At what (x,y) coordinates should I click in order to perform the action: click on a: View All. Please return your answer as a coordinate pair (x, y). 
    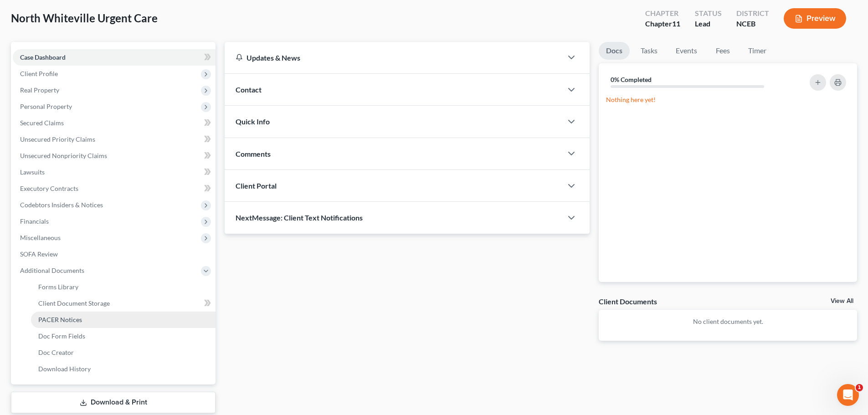
    Looking at the image, I should click on (842, 302).